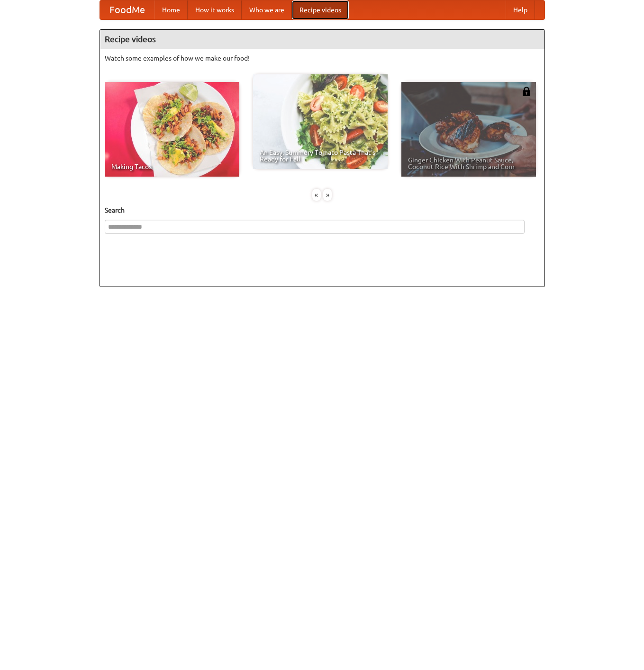  What do you see at coordinates (267, 10) in the screenshot?
I see `a: Who we are` at bounding box center [267, 10].